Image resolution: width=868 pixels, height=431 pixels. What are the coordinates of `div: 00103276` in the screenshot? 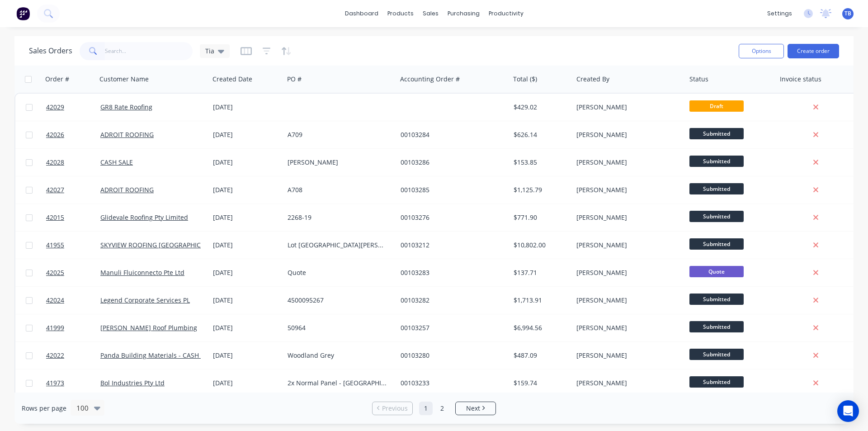 It's located at (450, 217).